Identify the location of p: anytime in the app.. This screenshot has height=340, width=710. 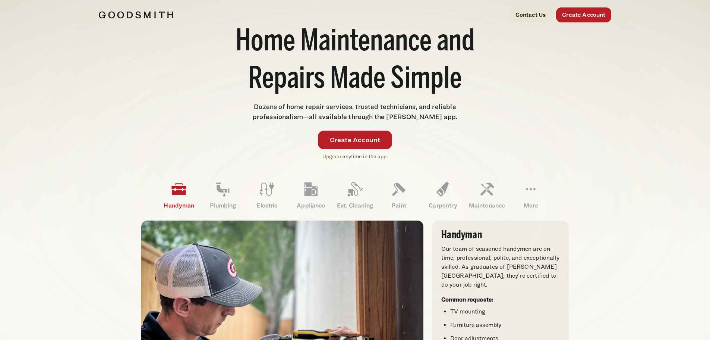
(355, 156).